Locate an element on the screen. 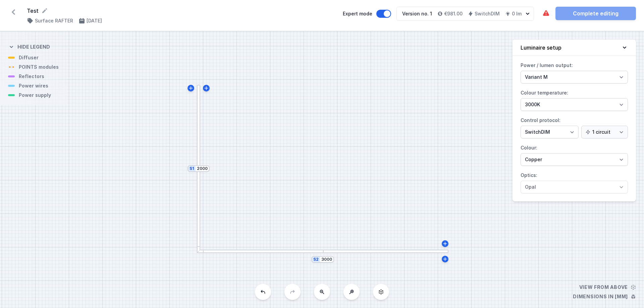 The height and width of the screenshot is (308, 644). select: Power / lumen output: is located at coordinates (574, 77).